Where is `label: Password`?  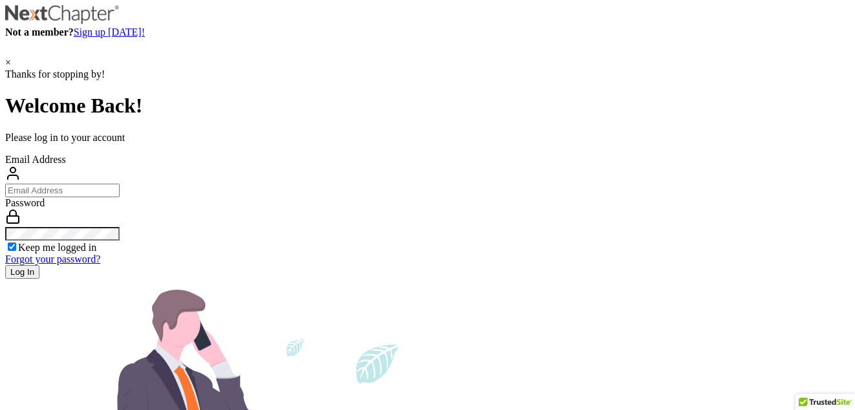
label: Password is located at coordinates (25, 202).